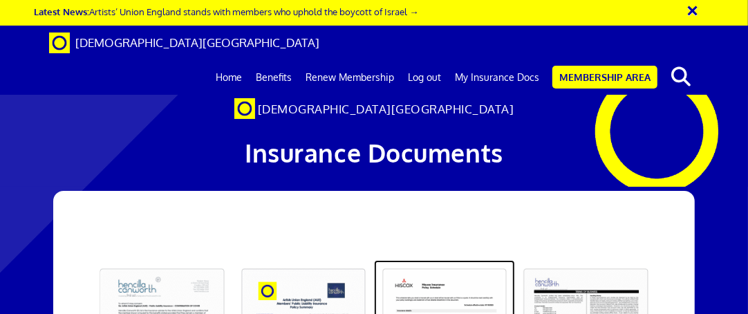 The image size is (748, 314). Describe the element at coordinates (62, 11) in the screenshot. I see `strong: Latest News:` at that location.